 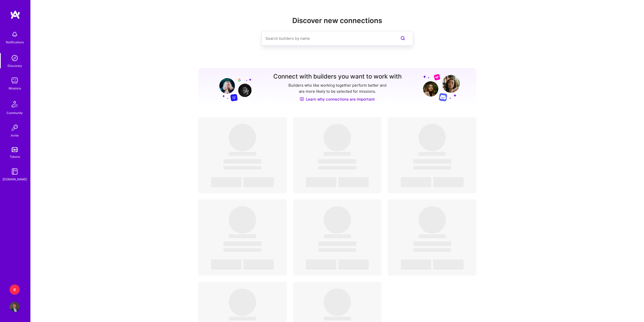 I want to click on p: Builders who like working together perform better and are more likely to be selected for missions., so click(x=337, y=88).